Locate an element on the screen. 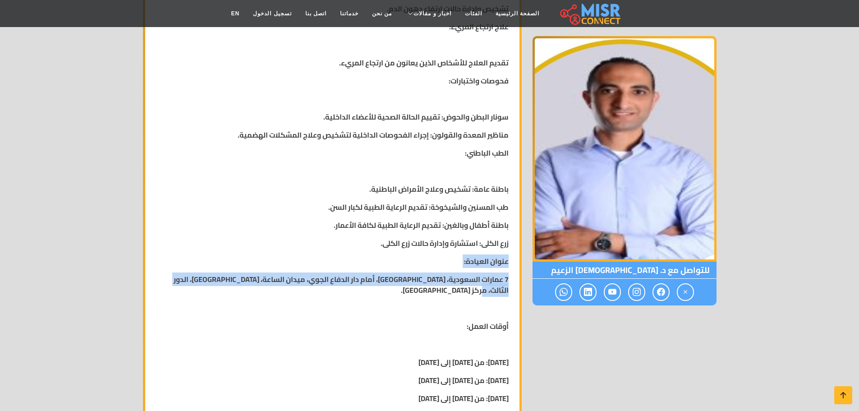 Image resolution: width=859 pixels, height=411 pixels. img: د. اسلام الزعيم is located at coordinates (625, 149).